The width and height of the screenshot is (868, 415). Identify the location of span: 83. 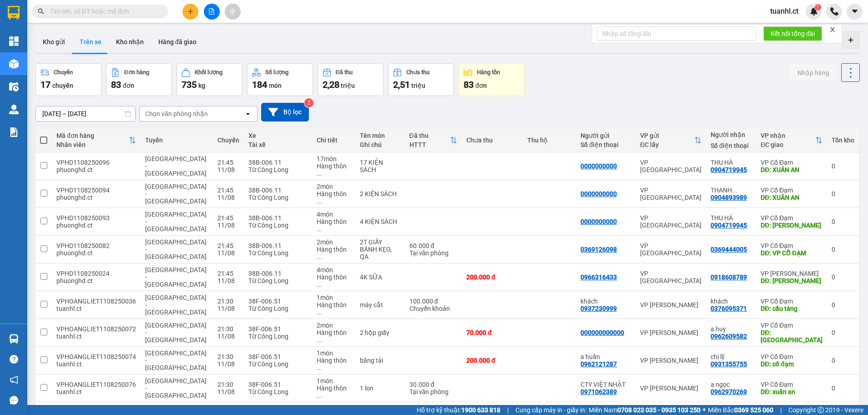
(468, 84).